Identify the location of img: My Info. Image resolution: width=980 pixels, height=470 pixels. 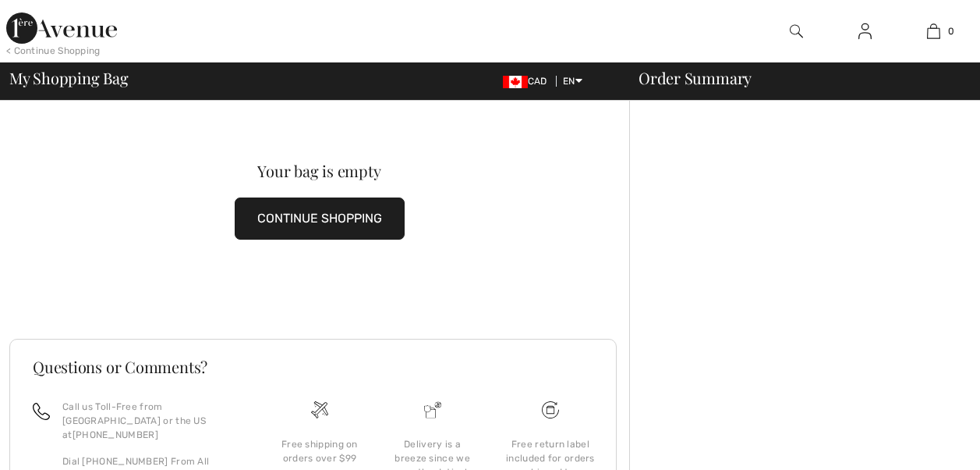
(865, 32).